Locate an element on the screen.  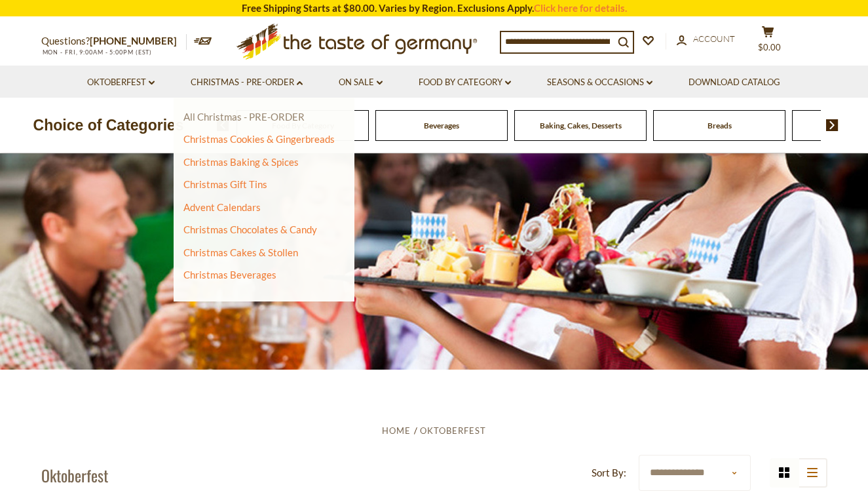
h1: Oktoberfest is located at coordinates (74, 475).